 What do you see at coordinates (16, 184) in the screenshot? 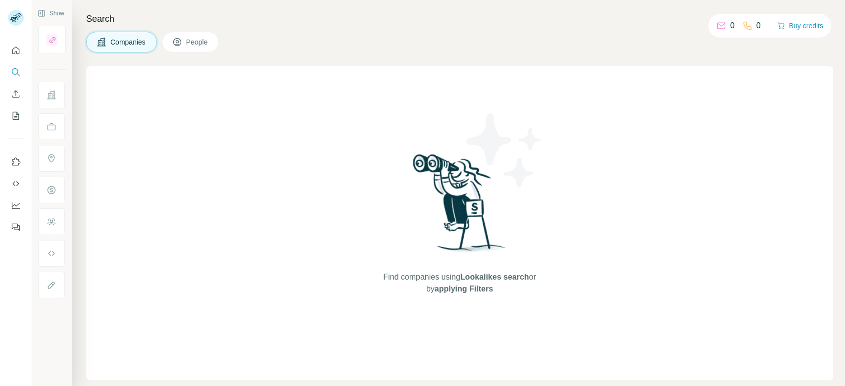
I see `button: Use Surfe API` at bounding box center [16, 184].